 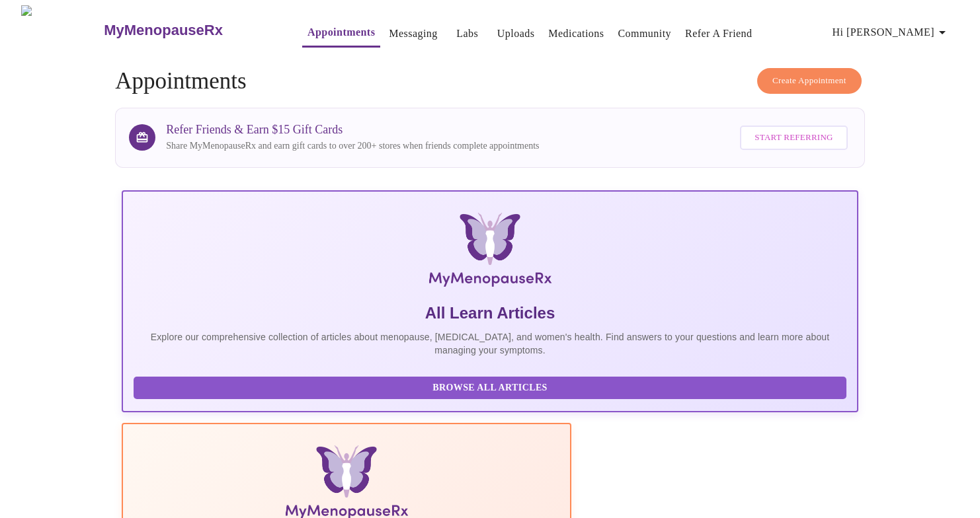 What do you see at coordinates (491, 387) in the screenshot?
I see `a: Browse All Articles` at bounding box center [491, 387].